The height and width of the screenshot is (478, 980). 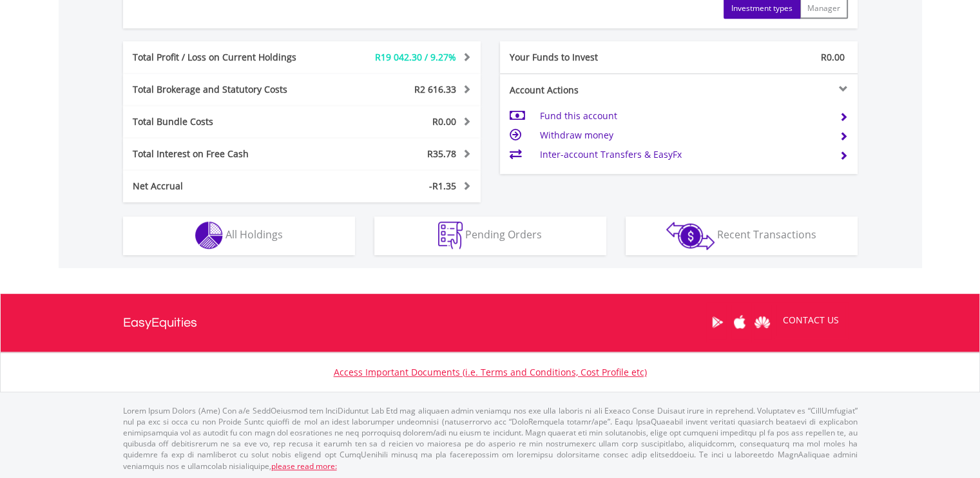 I want to click on a: Apple, so click(x=740, y=322).